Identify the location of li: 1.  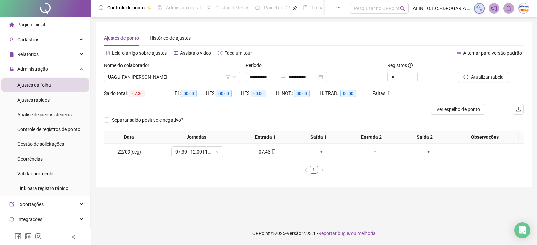
(314, 170).